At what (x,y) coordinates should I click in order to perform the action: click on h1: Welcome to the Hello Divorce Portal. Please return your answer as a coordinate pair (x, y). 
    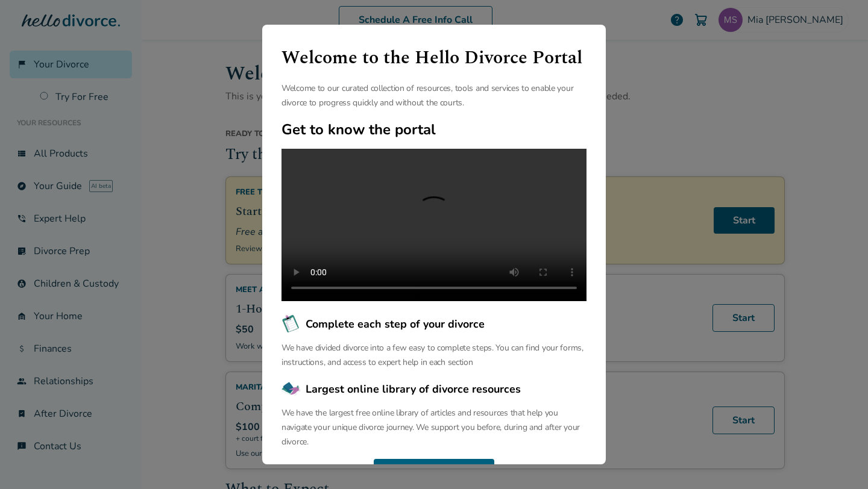
    Looking at the image, I should click on (434, 58).